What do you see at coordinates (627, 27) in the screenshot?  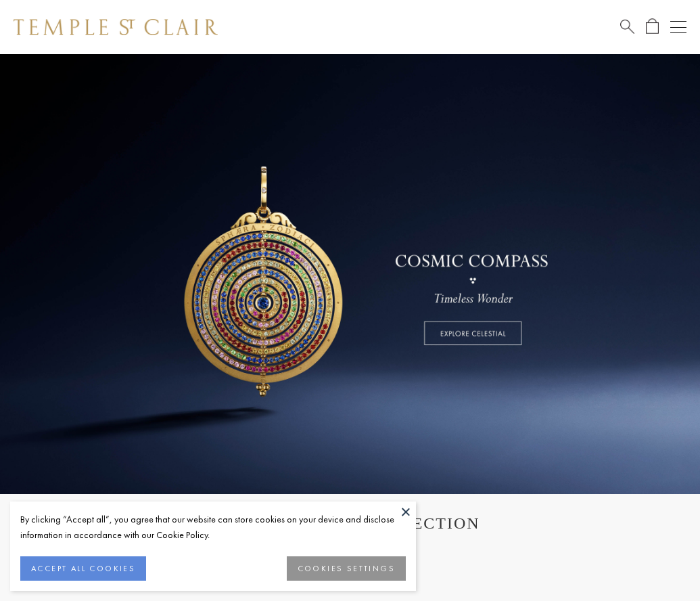 I see `a: Search` at bounding box center [627, 27].